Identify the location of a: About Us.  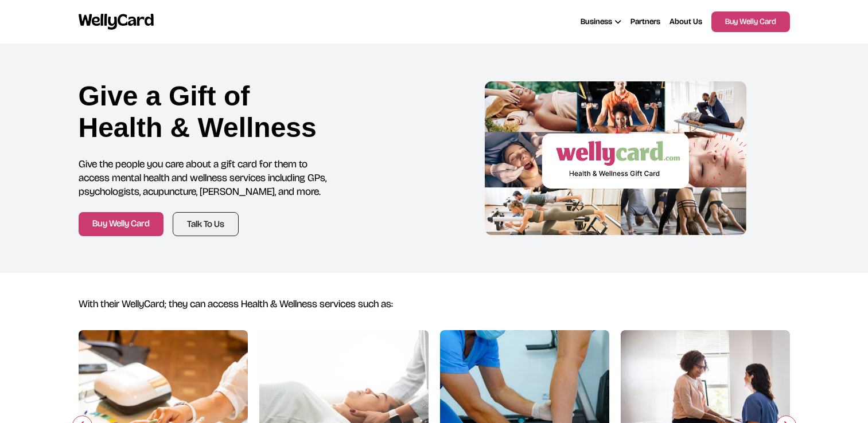
(685, 21).